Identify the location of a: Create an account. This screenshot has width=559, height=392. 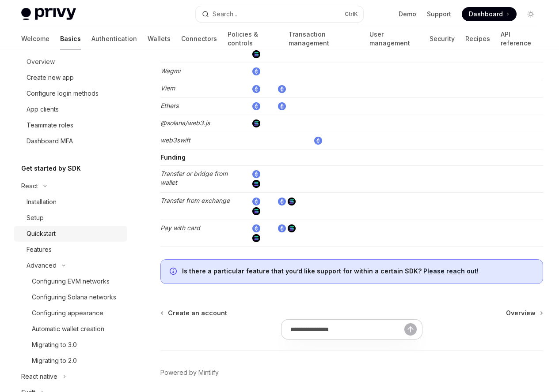
(194, 313).